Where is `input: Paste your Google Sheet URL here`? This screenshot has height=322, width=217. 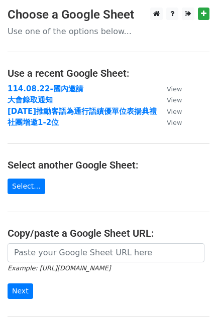 input: Paste your Google Sheet URL here is located at coordinates (106, 253).